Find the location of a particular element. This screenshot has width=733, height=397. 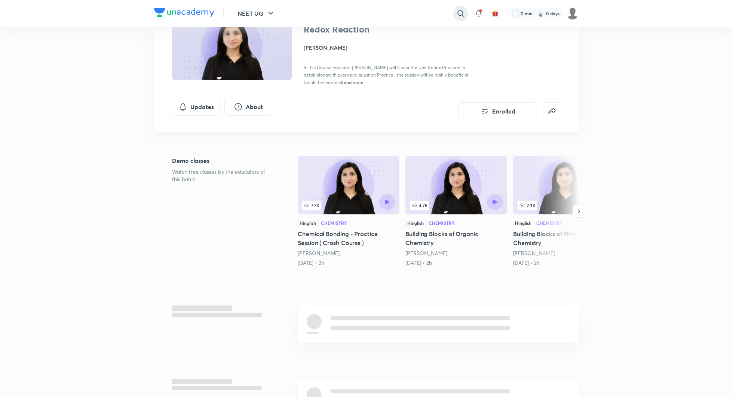

a: Building Blocks of Physical Chemistry is located at coordinates (564, 212).